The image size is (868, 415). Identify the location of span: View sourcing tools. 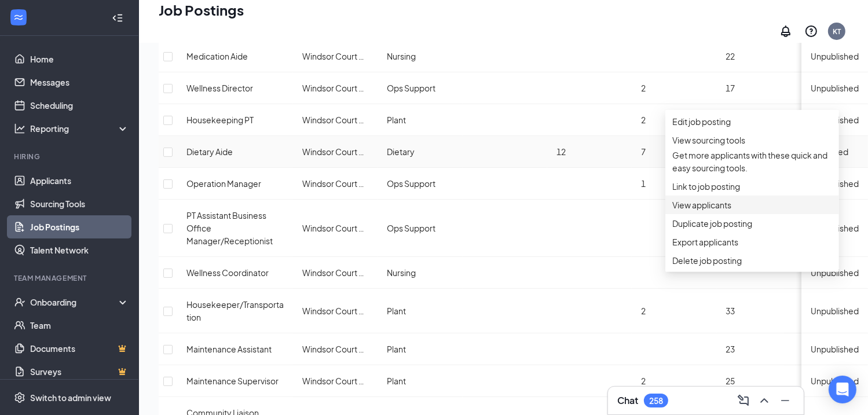
(709, 140).